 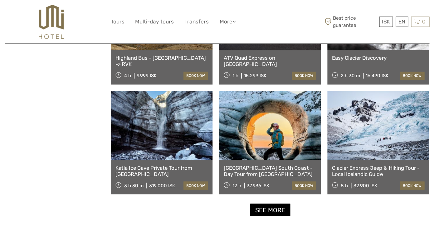 What do you see at coordinates (76, 13) in the screenshot?
I see `button: Open LiveChat chat widget` at bounding box center [76, 13].